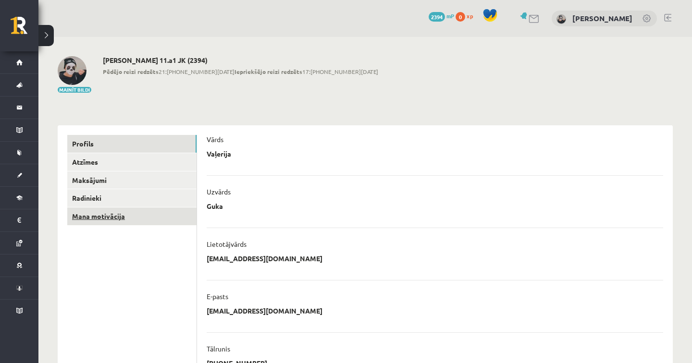 Image resolution: width=692 pixels, height=363 pixels. What do you see at coordinates (131, 72) in the screenshot?
I see `b: Pēdējo reizi redzēts` at bounding box center [131, 72].